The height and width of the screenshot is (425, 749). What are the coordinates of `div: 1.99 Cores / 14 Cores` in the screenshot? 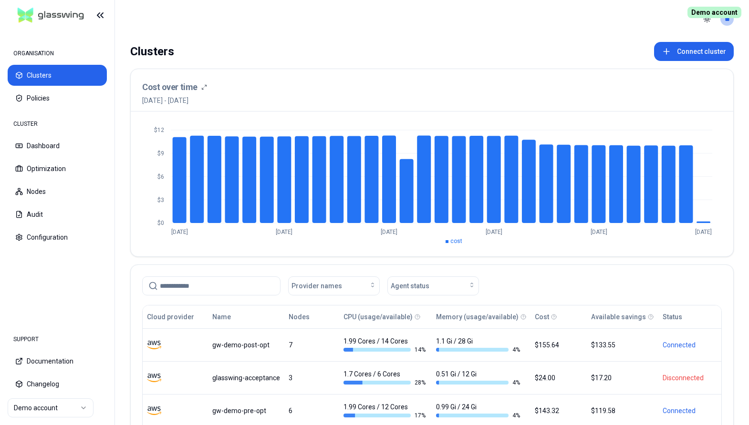 It's located at (385, 345).